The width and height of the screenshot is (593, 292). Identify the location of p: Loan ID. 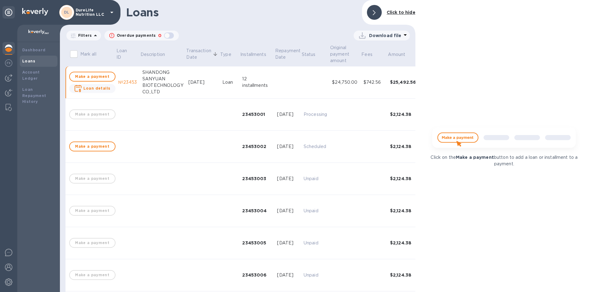
(124, 54).